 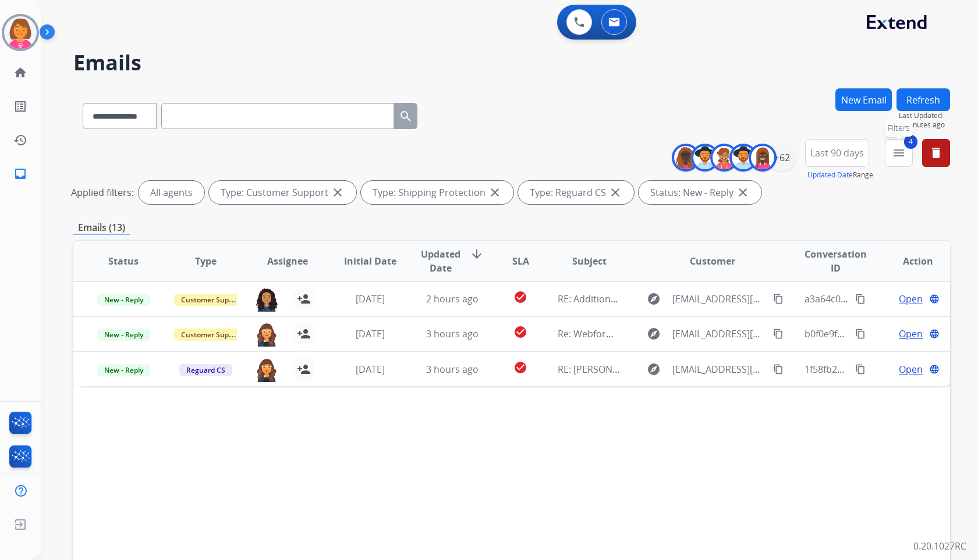 What do you see at coordinates (452, 299) in the screenshot?
I see `span: 2 hours ago` at bounding box center [452, 299].